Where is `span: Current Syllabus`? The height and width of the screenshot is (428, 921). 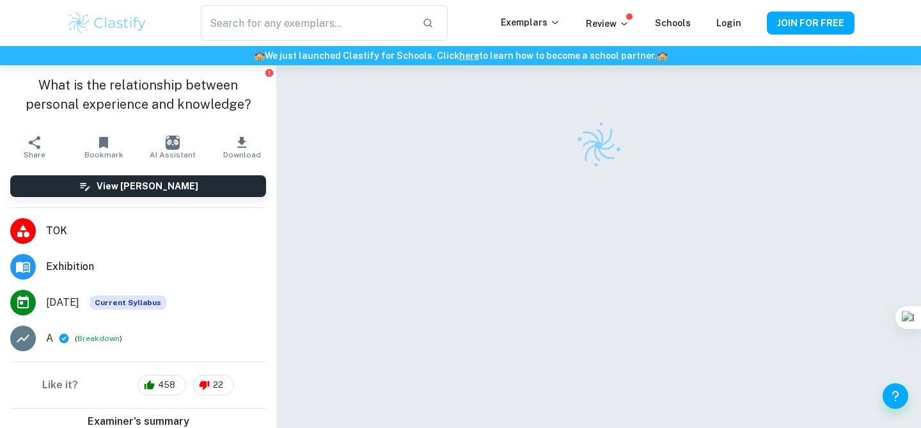
span: Current Syllabus is located at coordinates (128, 303).